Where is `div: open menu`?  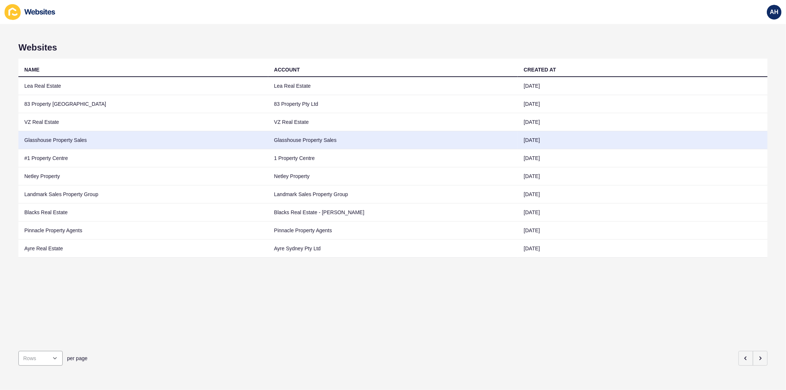
div: open menu is located at coordinates (41, 358).